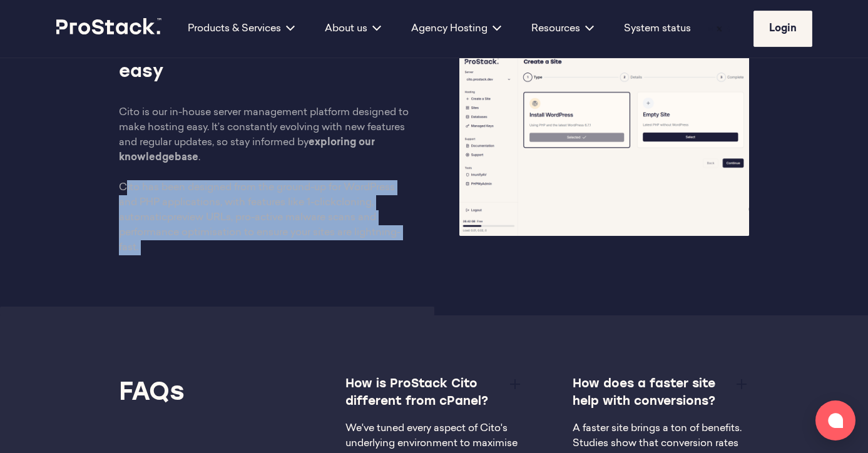 The image size is (868, 453). I want to click on div: Resources, so click(562, 29).